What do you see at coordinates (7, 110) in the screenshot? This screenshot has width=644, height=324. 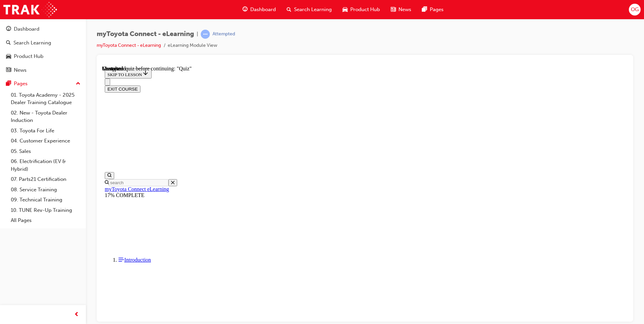 I see `button: Open search menu` at bounding box center [7, 110].